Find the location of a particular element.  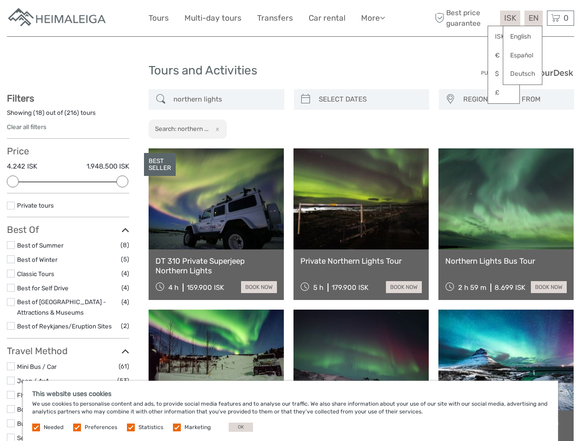

label: 18 is located at coordinates (39, 113).